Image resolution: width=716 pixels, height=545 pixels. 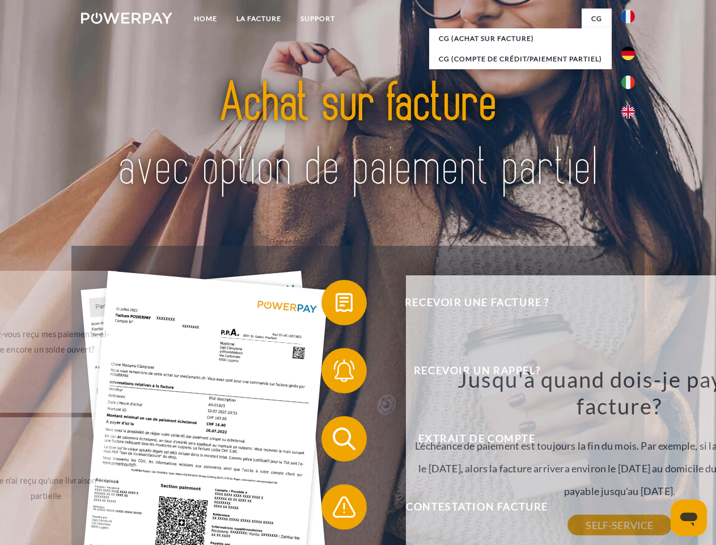 What do you see at coordinates (619, 525) in the screenshot?
I see `a: SELF-SERVICE` at bounding box center [619, 525].